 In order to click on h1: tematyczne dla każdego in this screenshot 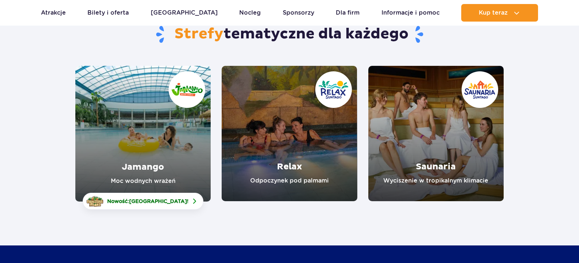, I will do `click(290, 34)`.